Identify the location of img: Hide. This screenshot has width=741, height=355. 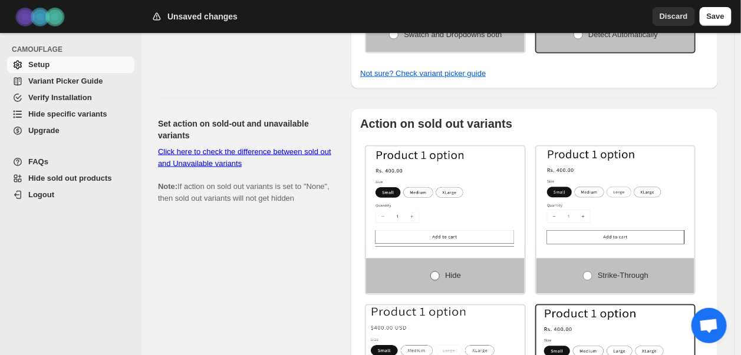
(445, 197).